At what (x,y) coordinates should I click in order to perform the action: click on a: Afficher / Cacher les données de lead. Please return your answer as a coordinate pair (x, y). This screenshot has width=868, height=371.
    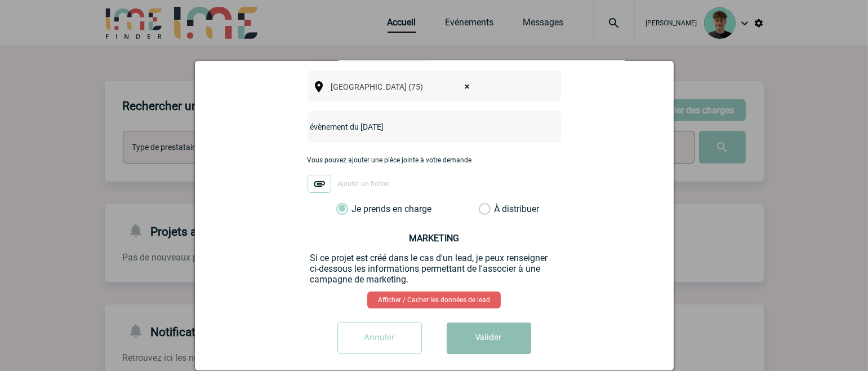
    Looking at the image, I should click on (434, 300).